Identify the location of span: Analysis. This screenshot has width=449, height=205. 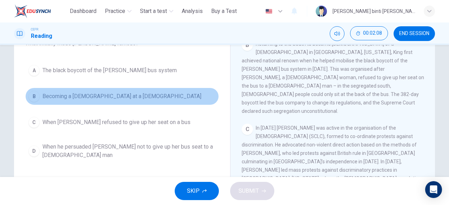
(192, 11).